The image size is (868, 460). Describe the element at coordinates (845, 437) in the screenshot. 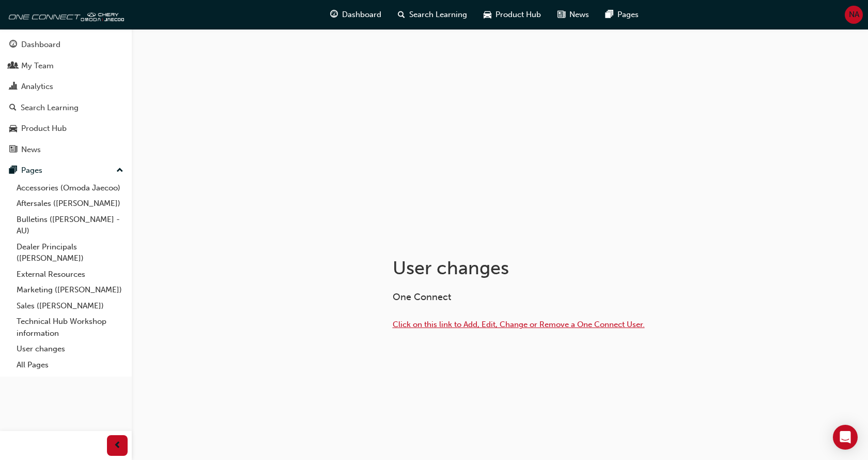

I see `div: Open Intercom Messenger` at that location.